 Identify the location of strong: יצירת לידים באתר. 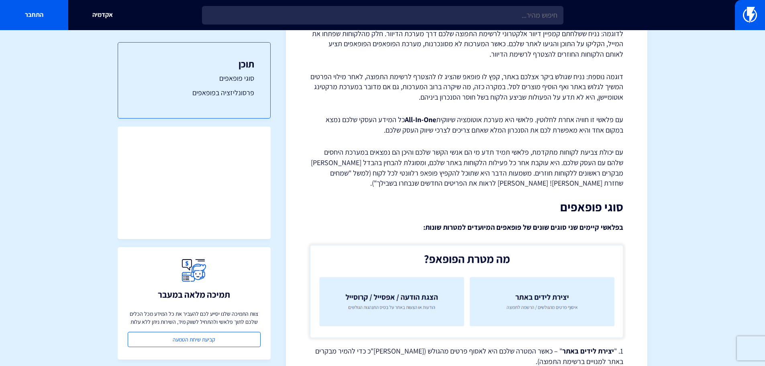
(588, 350).